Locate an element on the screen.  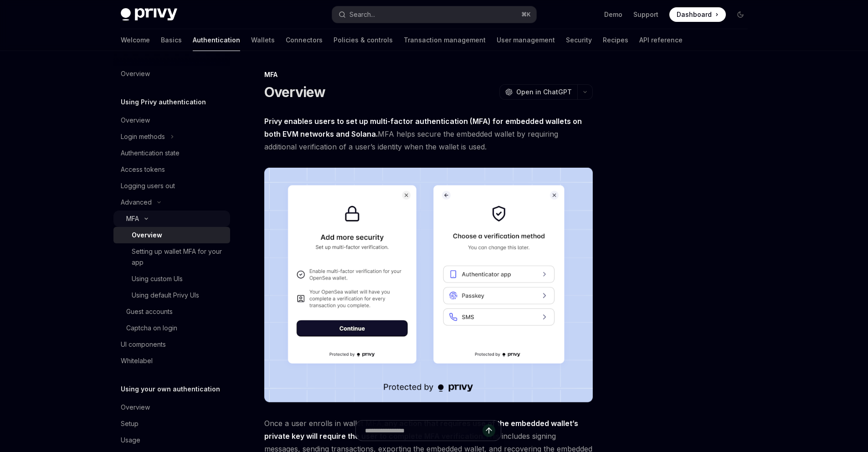
h5: Using your own authentication is located at coordinates (171, 389).